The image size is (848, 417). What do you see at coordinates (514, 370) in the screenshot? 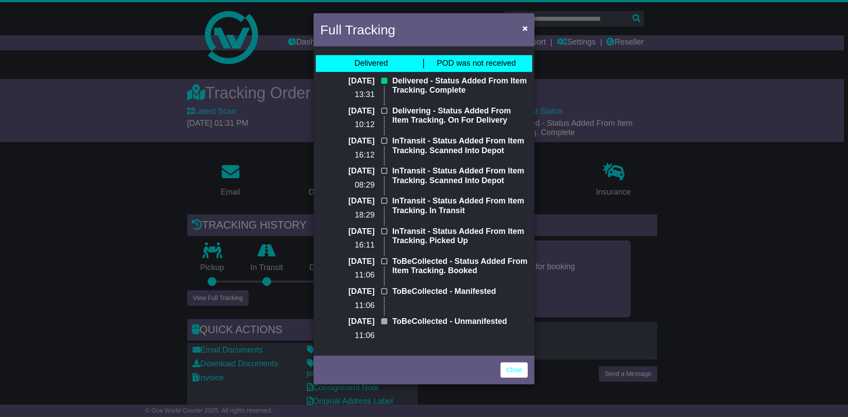
I see `a: Close` at bounding box center [514, 370].